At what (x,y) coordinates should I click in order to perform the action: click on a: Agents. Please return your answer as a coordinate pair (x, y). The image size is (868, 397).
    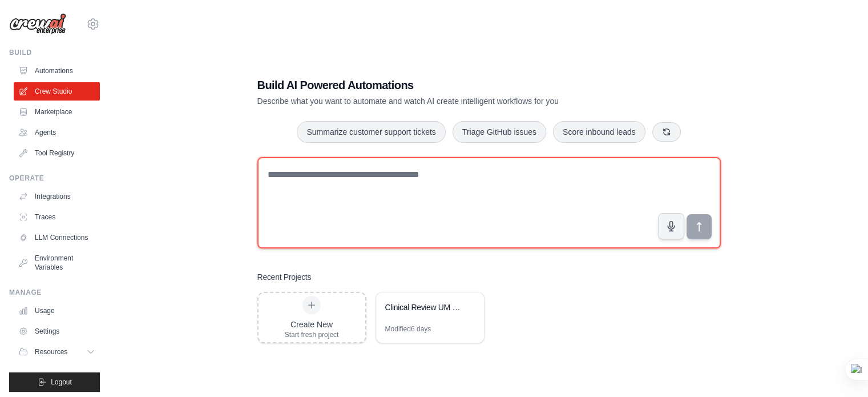
    Looking at the image, I should click on (57, 133).